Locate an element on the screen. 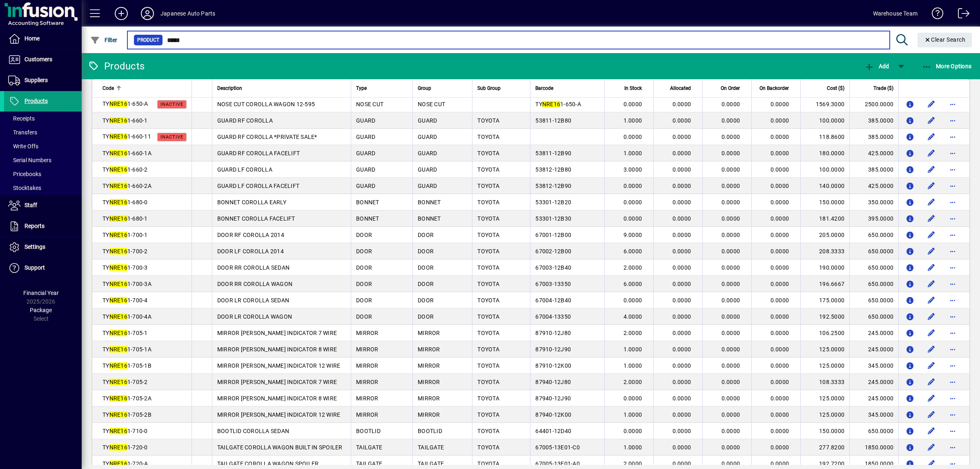  td: 181.4200 is located at coordinates (825, 219).